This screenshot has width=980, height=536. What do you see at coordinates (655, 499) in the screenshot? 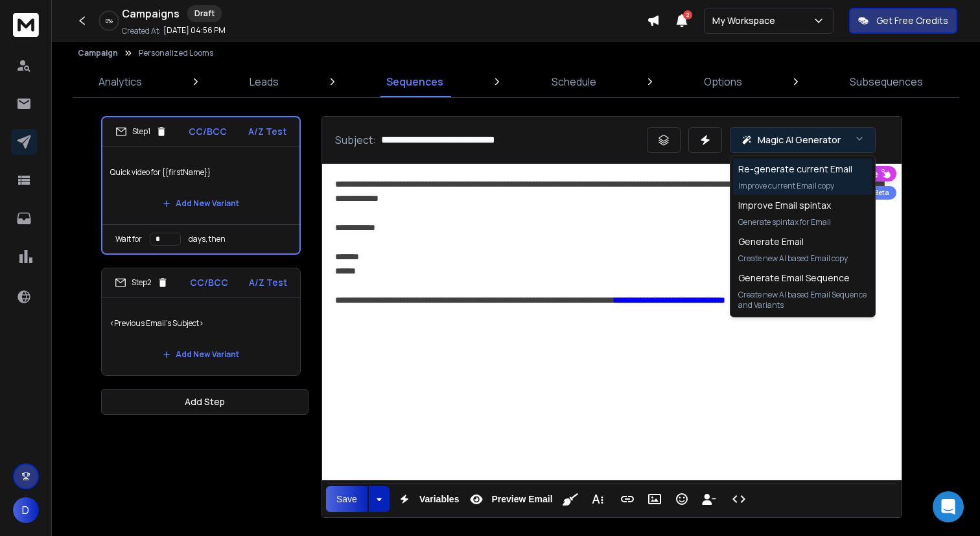
I see `button: Insert Image (⌘P)` at bounding box center [655, 499].